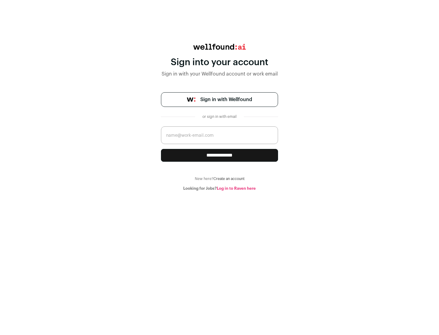  Describe the element at coordinates (191, 100) in the screenshot. I see `img: wellfound-symbol-flush-black-fb3c872781a75f747ccb3a119075da62bfe97bd399995f84a933054e44a575c4.png` at that location.